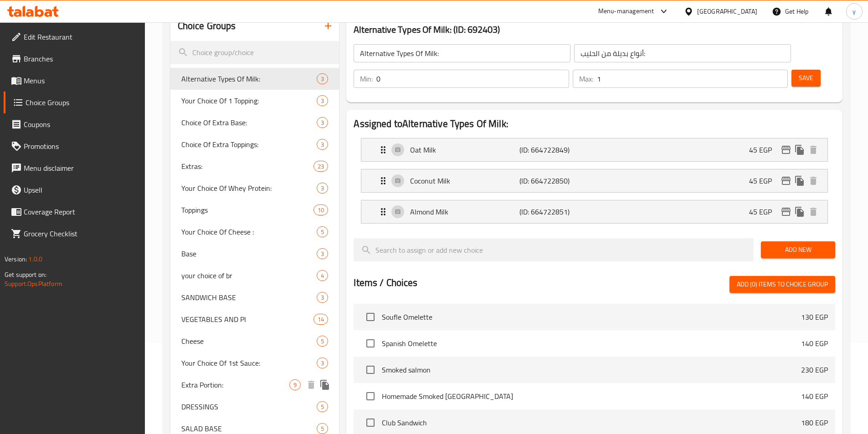 Image resolution: width=868 pixels, height=434 pixels. Describe the element at coordinates (81, 146) in the screenshot. I see `span: Promotions` at that location.